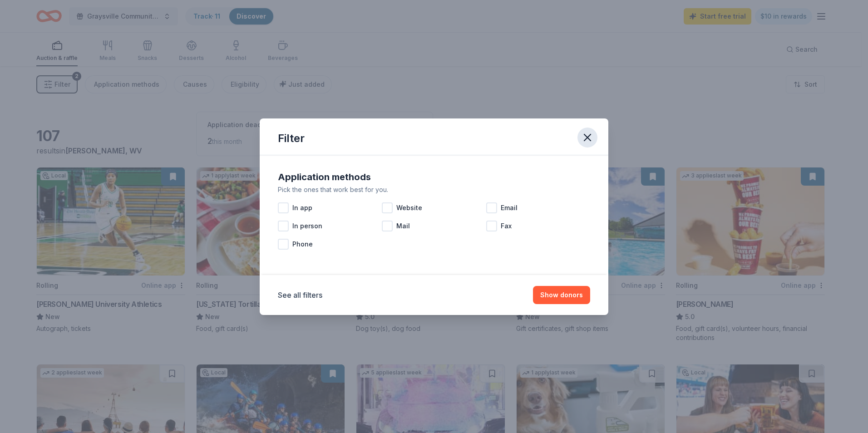  Describe the element at coordinates (302, 208) in the screenshot. I see `span: In app` at that location.